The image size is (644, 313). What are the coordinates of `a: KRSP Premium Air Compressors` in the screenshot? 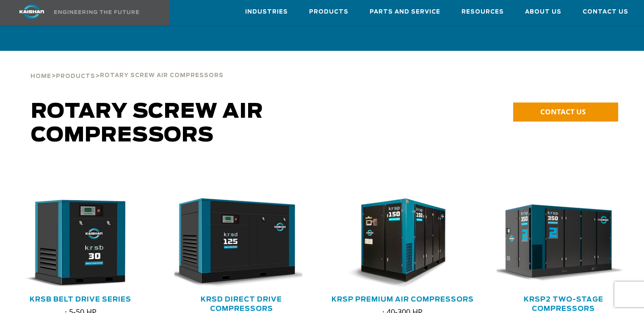 It's located at (403, 299).